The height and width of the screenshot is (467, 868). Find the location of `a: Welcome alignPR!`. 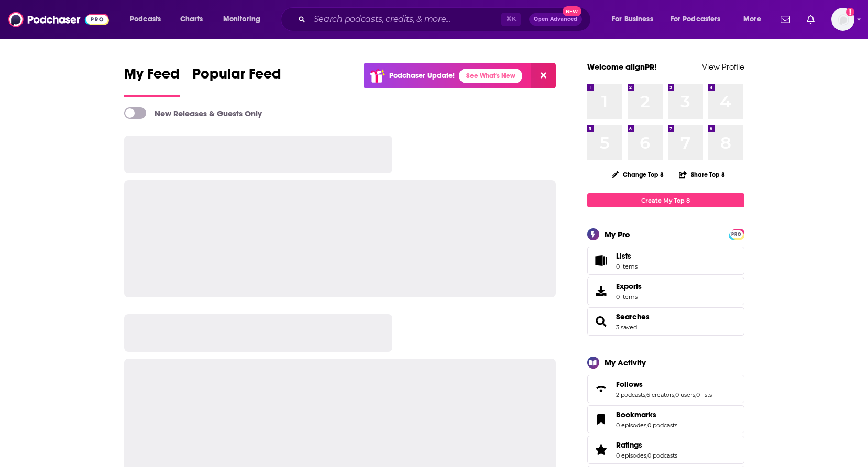

a: Welcome alignPR! is located at coordinates (622, 66).